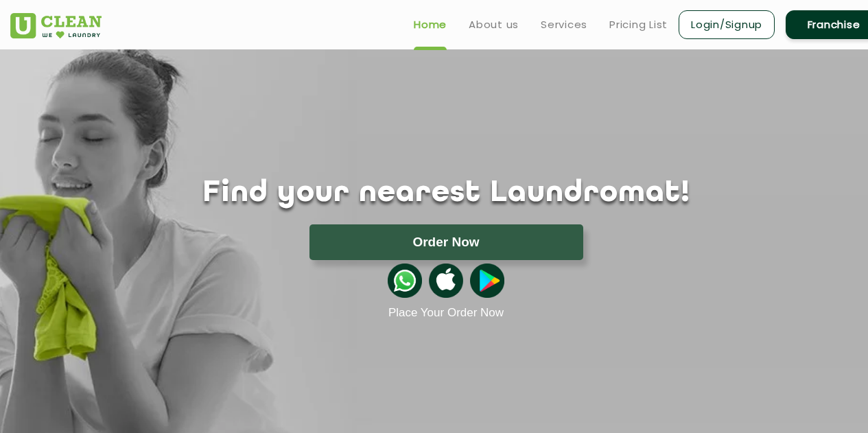 Image resolution: width=868 pixels, height=433 pixels. What do you see at coordinates (564, 25) in the screenshot?
I see `a: Services` at bounding box center [564, 25].